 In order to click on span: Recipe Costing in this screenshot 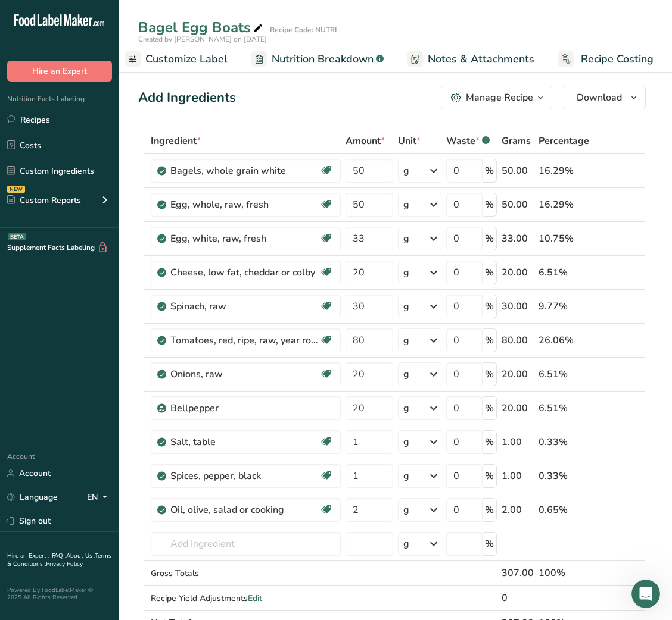, I will do `click(617, 59)`.